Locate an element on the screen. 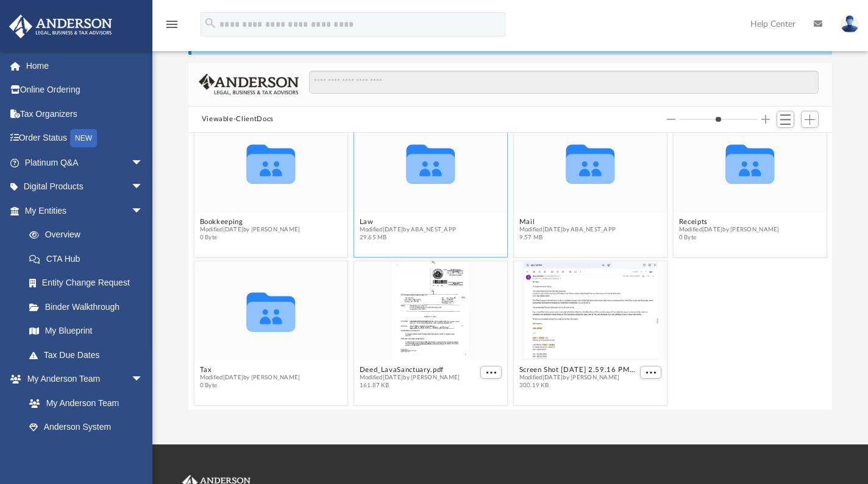 The width and height of the screenshot is (868, 484). a: CTA Hub is located at coordinates (89, 259).